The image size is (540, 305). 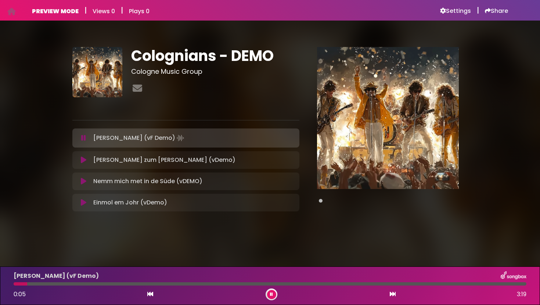 What do you see at coordinates (496, 11) in the screenshot?
I see `a: Share` at bounding box center [496, 11].